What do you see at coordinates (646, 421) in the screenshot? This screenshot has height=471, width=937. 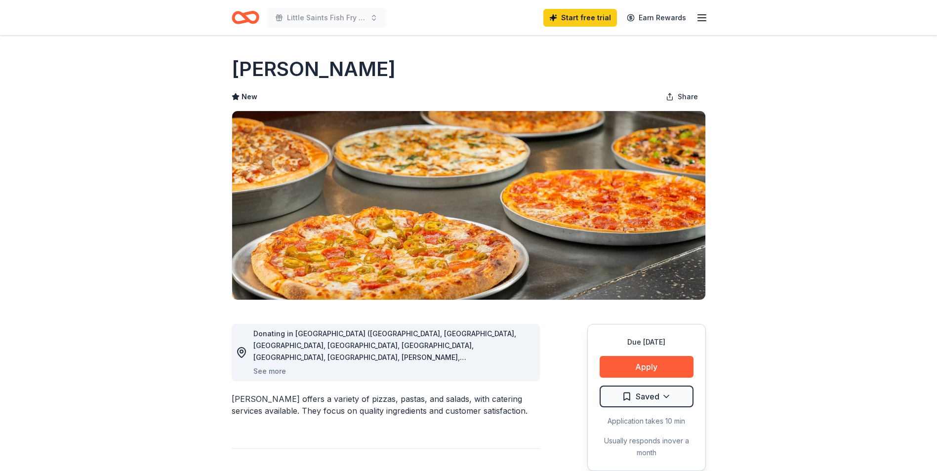 I see `div: Application takes 10 min` at bounding box center [646, 421].